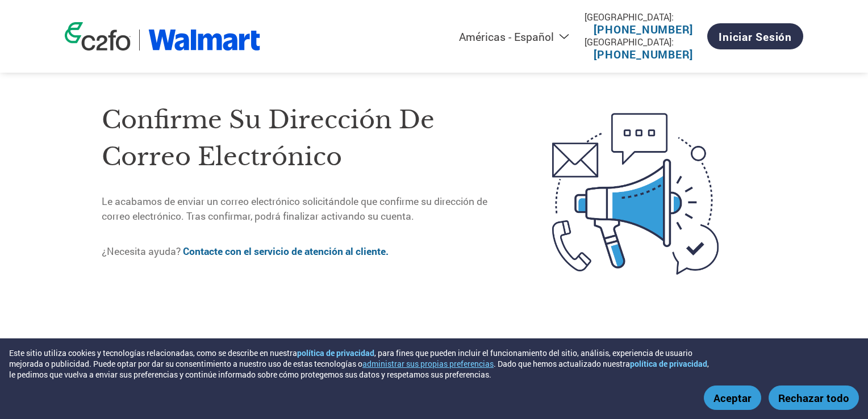  Describe the element at coordinates (204, 40) in the screenshot. I see `img: Walmart` at that location.